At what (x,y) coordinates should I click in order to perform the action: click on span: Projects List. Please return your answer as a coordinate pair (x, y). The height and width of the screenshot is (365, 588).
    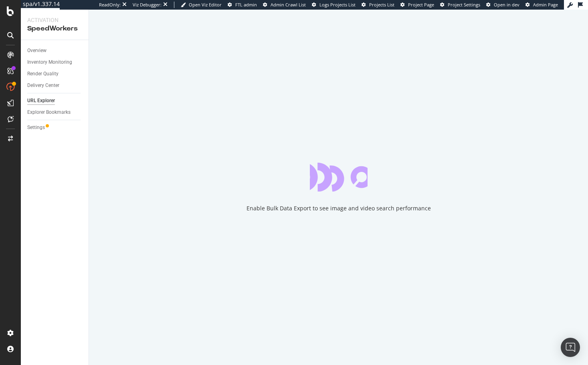
    Looking at the image, I should click on (382, 5).